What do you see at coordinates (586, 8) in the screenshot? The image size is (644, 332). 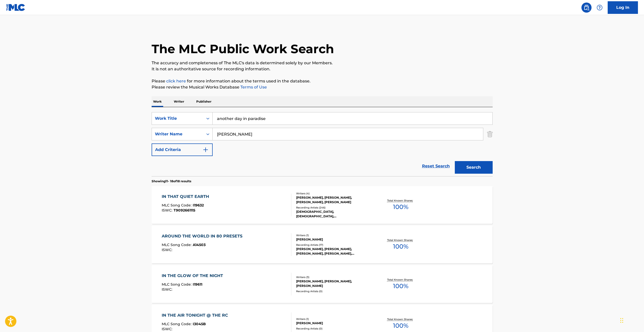 I see `img: search` at bounding box center [586, 8].